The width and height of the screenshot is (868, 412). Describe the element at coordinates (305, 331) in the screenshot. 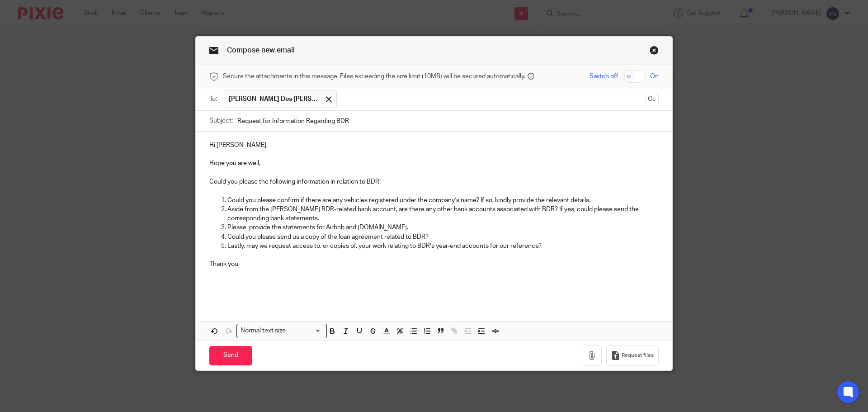

I see `input: Search for option` at that location.